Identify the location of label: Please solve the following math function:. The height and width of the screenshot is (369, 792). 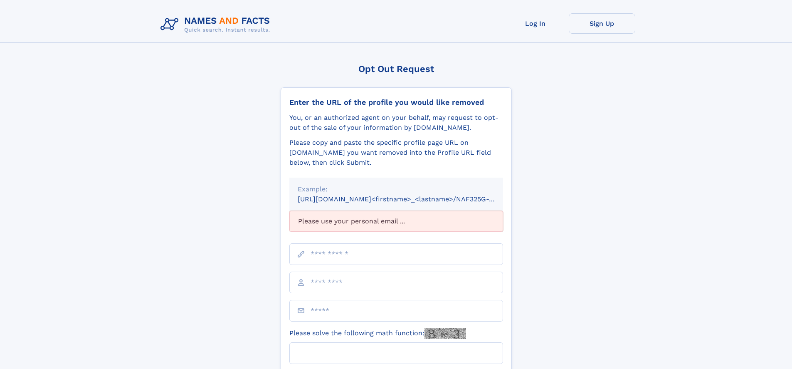
(377, 333).